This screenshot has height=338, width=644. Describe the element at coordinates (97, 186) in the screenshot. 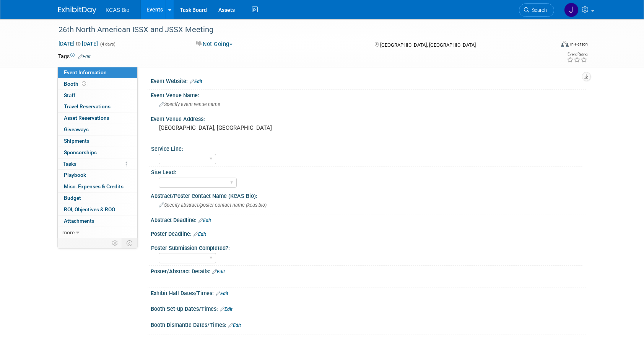

I see `a: Misc. Expenses & Credits` at that location.